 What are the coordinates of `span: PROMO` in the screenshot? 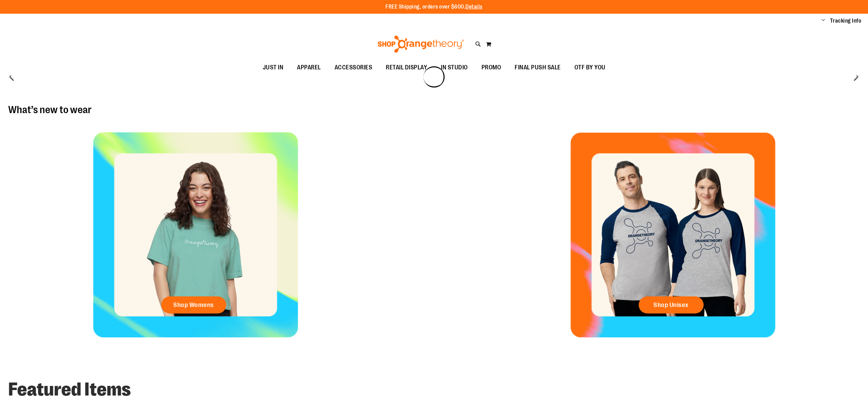 It's located at (491, 67).